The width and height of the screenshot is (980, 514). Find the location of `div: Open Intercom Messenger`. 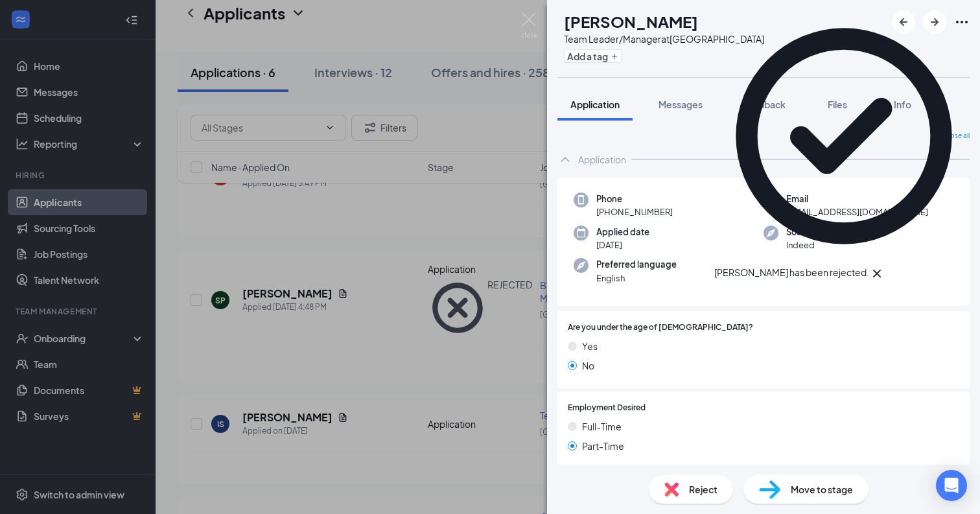

div: Open Intercom Messenger is located at coordinates (951, 485).